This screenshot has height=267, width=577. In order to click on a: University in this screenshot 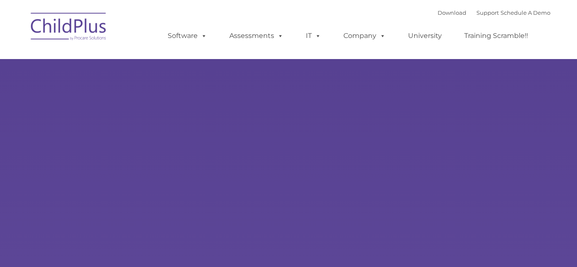, I will do `click(425, 36)`.